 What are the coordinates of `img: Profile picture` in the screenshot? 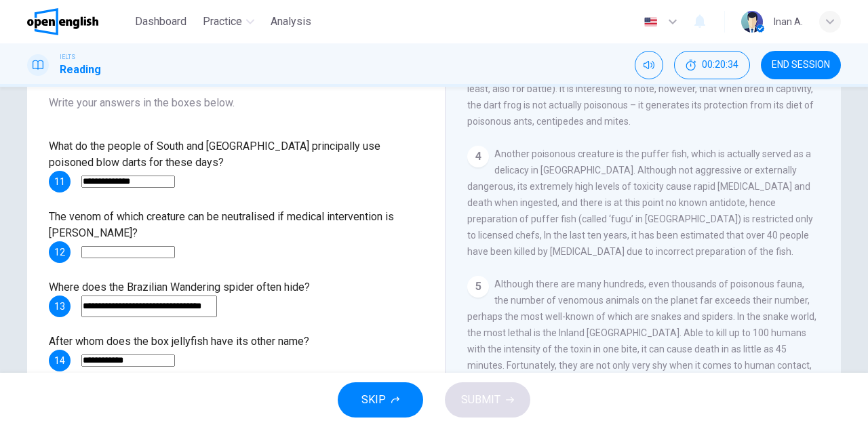 It's located at (752, 21).